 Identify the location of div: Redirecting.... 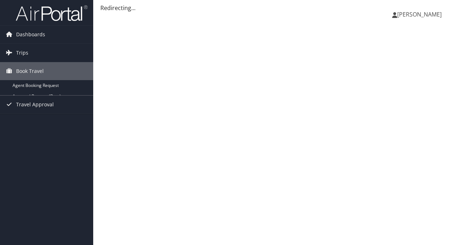
(275, 8).